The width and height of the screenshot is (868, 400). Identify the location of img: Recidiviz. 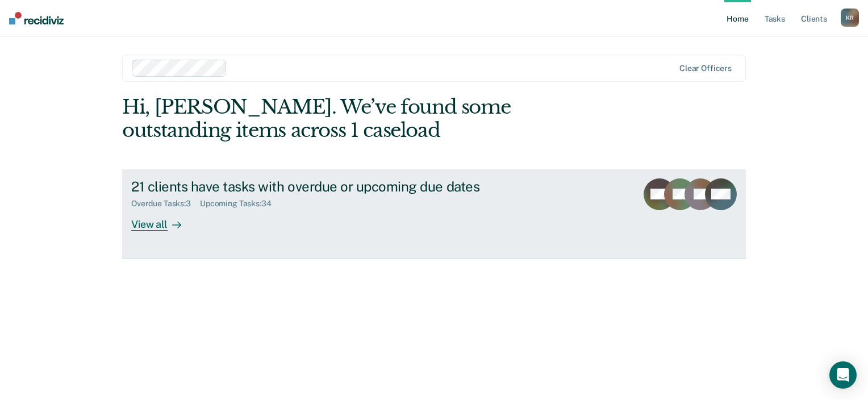
(36, 18).